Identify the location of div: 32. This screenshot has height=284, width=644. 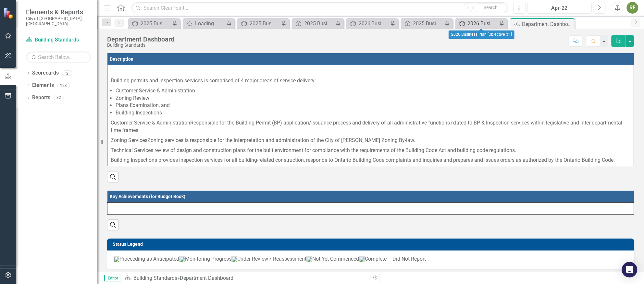
(59, 97).